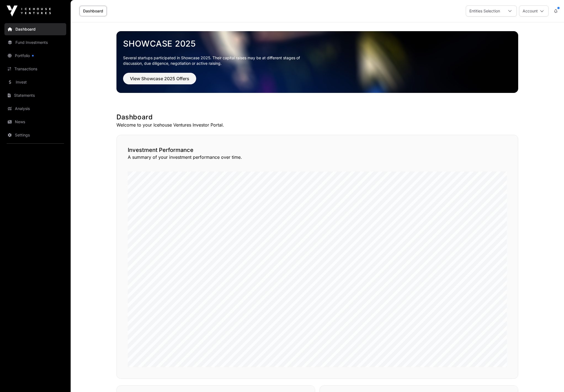  Describe the element at coordinates (35, 135) in the screenshot. I see `a: Settings` at that location.